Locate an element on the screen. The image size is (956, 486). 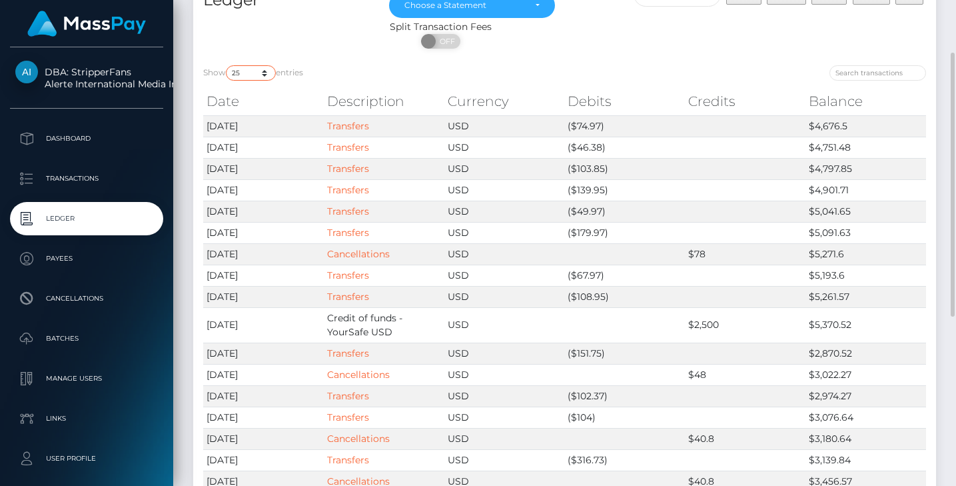
img: Alerte International Media Inc. is located at coordinates (27, 72).